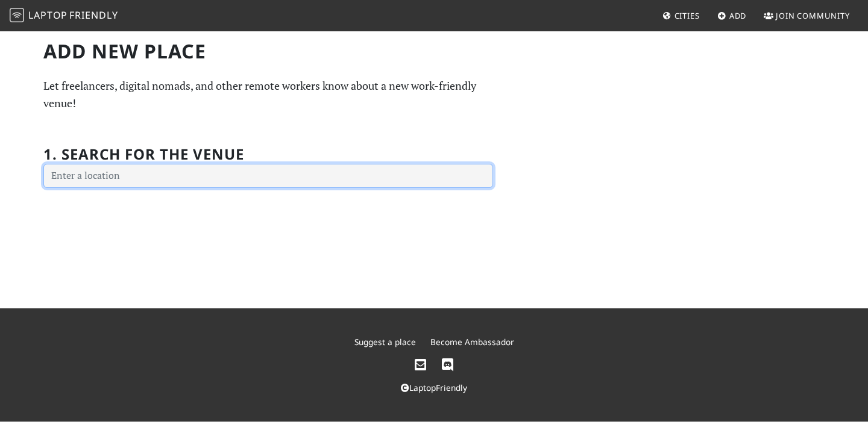 This screenshot has height=430, width=868. What do you see at coordinates (64, 15) in the screenshot?
I see `a: LaptopFriendly LaptopFriendly` at bounding box center [64, 15].